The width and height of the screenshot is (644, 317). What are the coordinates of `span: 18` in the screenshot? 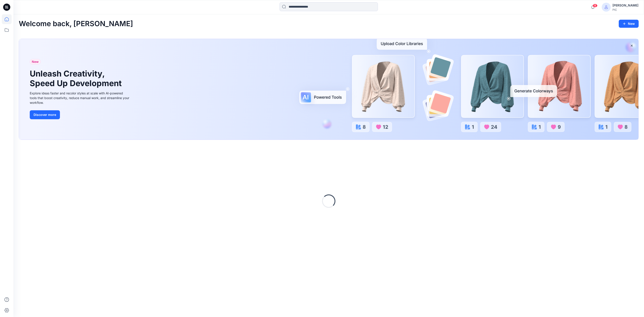 It's located at (595, 6).